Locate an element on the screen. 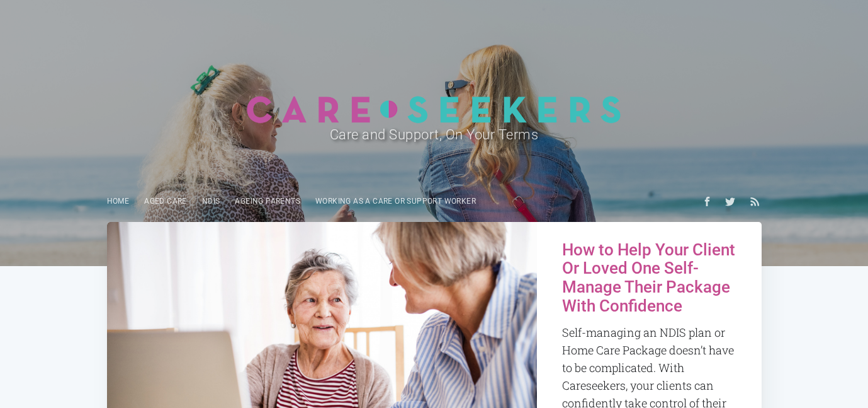 This screenshot has width=868, height=408. img: Careseekers is located at coordinates (434, 109).